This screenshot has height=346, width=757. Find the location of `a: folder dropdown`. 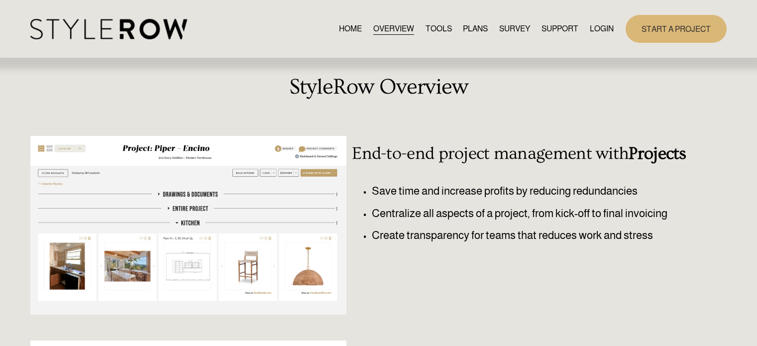

a: folder dropdown is located at coordinates (560, 28).